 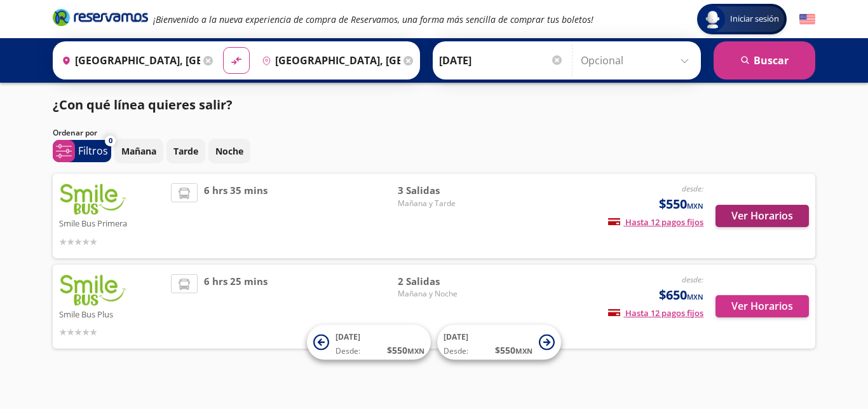 What do you see at coordinates (442, 190) in the screenshot?
I see `span: 3 Salidas` at bounding box center [442, 190].